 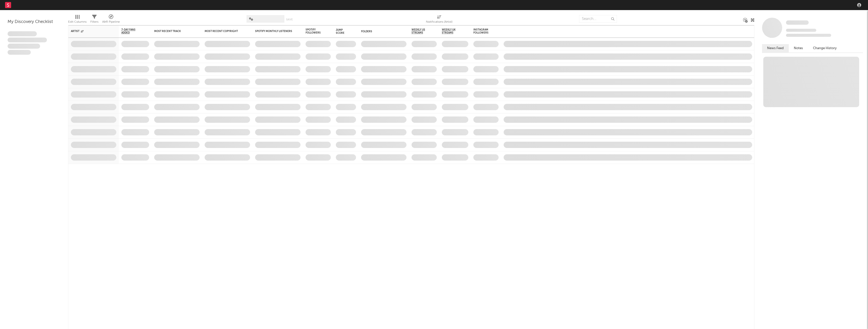 I want to click on button: Notes, so click(x=798, y=48).